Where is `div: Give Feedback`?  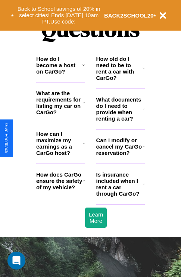
div: Give Feedback is located at coordinates (6, 138).